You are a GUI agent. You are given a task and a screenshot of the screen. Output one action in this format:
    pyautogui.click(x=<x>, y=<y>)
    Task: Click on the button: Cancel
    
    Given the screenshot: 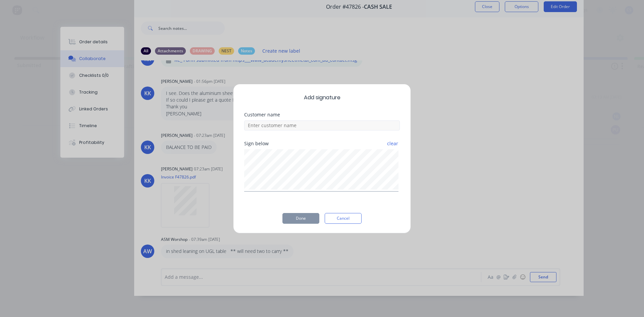 What is the action you would take?
    pyautogui.click(x=343, y=218)
    